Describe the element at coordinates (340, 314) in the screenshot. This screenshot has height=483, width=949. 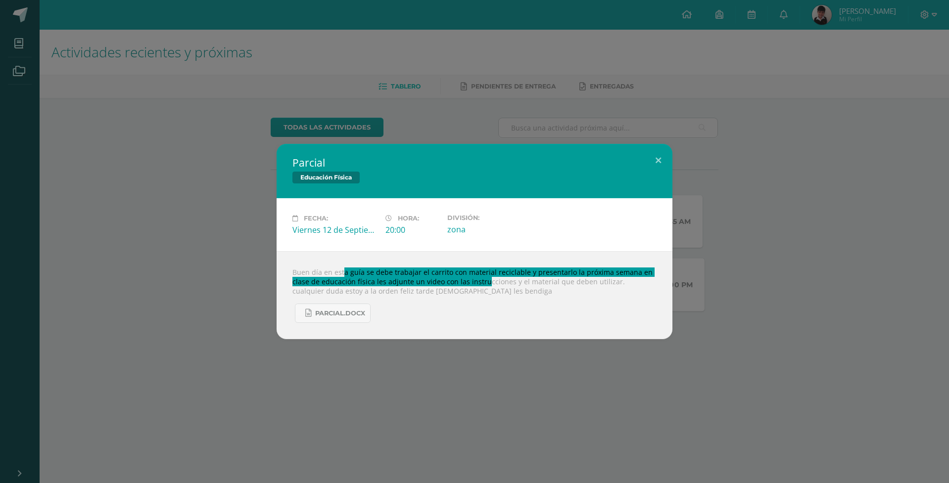
I see `span: Parcial.docx` at that location.